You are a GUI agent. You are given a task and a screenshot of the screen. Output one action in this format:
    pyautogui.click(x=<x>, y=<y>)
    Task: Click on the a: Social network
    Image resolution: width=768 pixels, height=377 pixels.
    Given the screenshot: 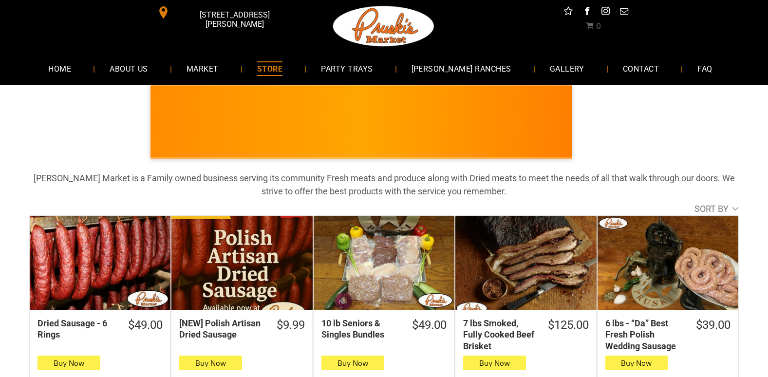 What is the action you would take?
    pyautogui.click(x=568, y=12)
    